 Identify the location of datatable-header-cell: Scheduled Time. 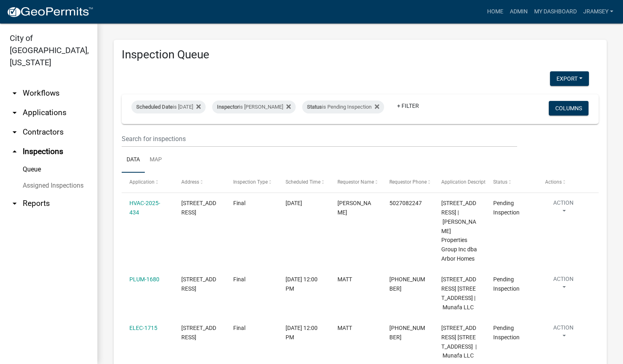
(303, 182).